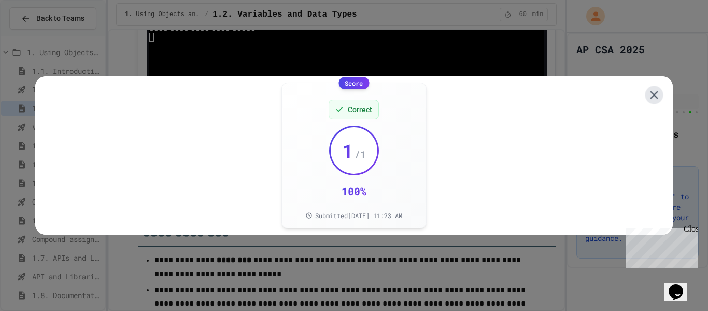  Describe the element at coordinates (360, 109) in the screenshot. I see `span: Correct` at that location.